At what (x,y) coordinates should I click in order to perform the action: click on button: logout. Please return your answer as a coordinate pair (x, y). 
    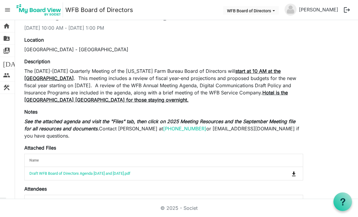
    Looking at the image, I should click on (347, 10).